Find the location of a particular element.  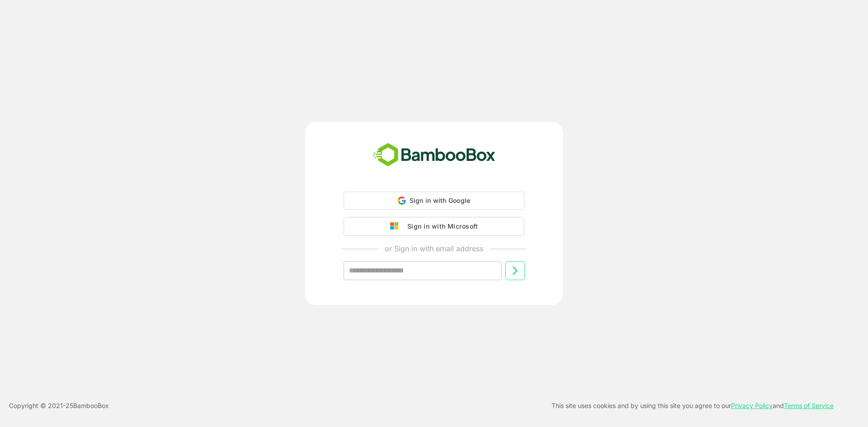

div: Sign in with Google is located at coordinates (434, 200).